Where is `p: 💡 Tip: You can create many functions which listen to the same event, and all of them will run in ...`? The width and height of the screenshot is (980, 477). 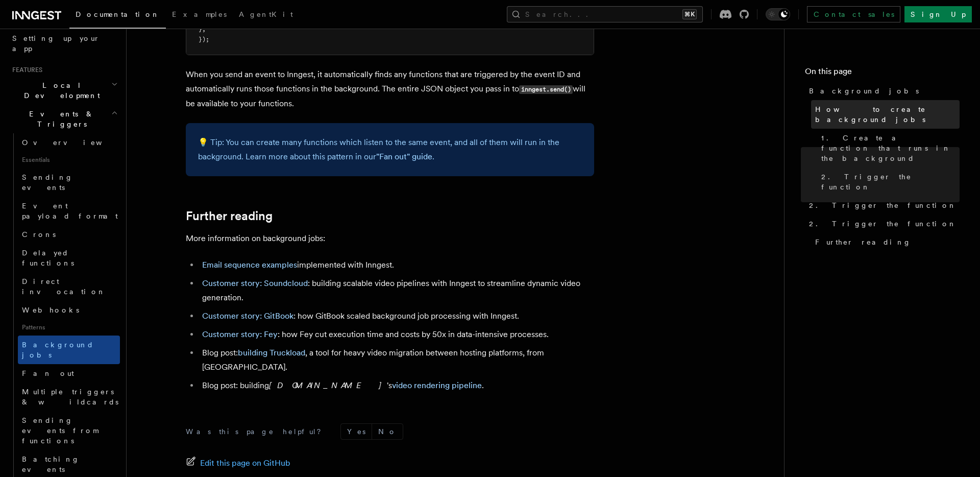 p: 💡 Tip: You can create many functions which listen to the same event, and all of them will run in ... is located at coordinates (390, 149).